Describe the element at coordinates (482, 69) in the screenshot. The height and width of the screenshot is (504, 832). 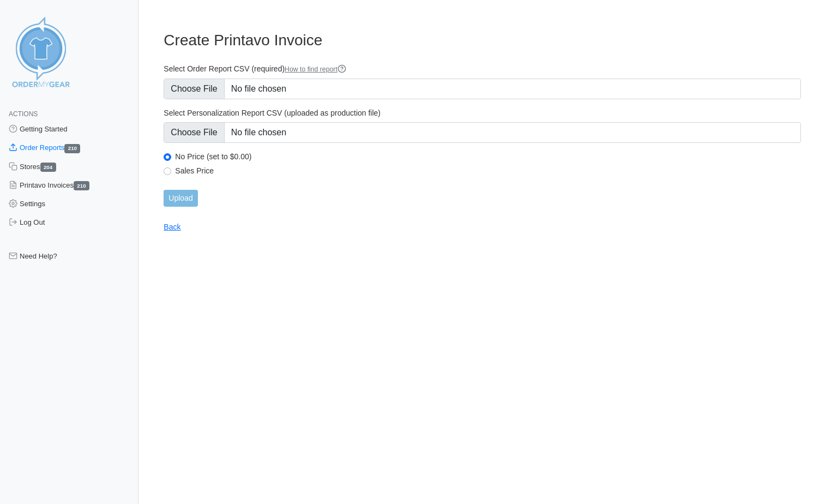
I see `label: Select Order Report CSV (required)` at that location.